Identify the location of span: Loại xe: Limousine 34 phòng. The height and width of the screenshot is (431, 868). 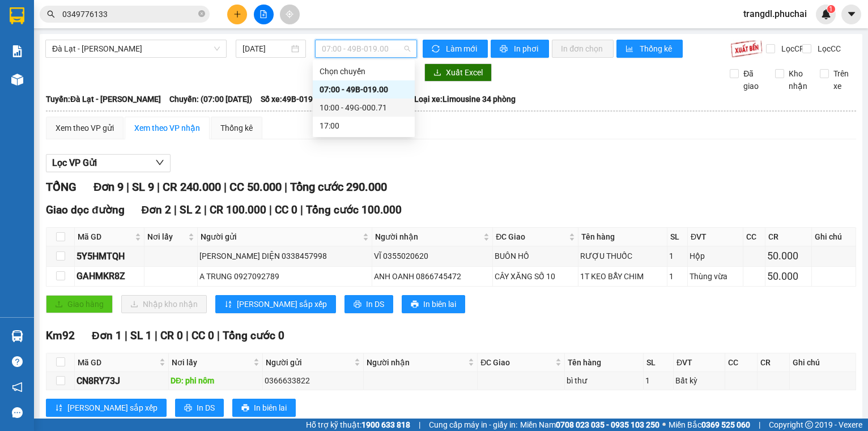
(465, 99).